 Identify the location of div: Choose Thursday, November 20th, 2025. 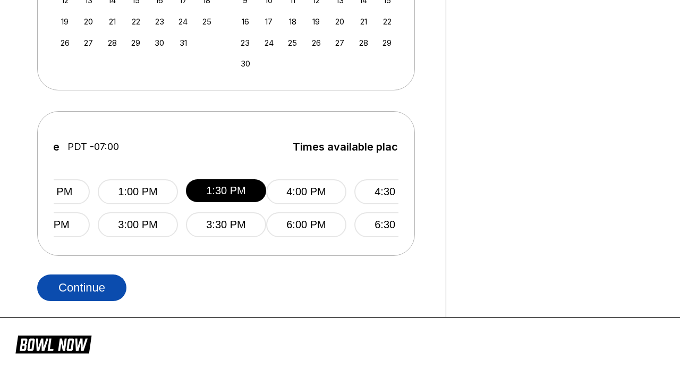
(339, 21).